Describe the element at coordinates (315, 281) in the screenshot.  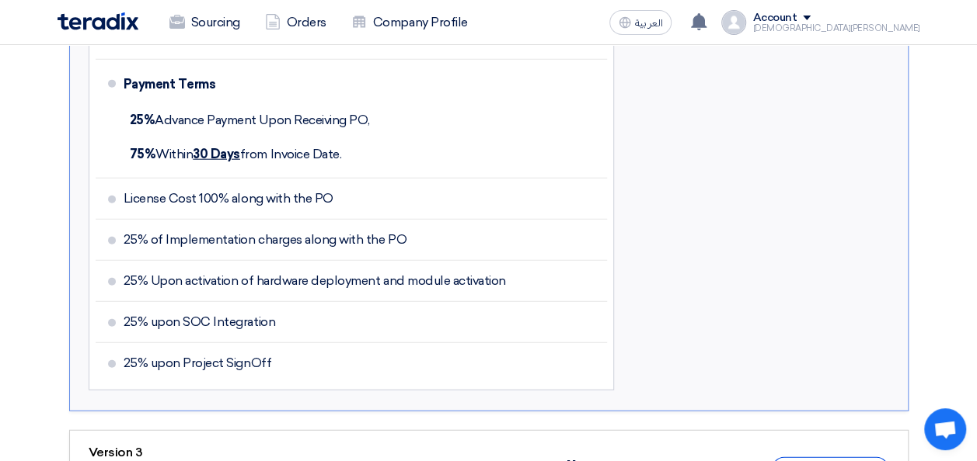
I see `span: 25% Upon activation of hardware deployment and module activation` at that location.